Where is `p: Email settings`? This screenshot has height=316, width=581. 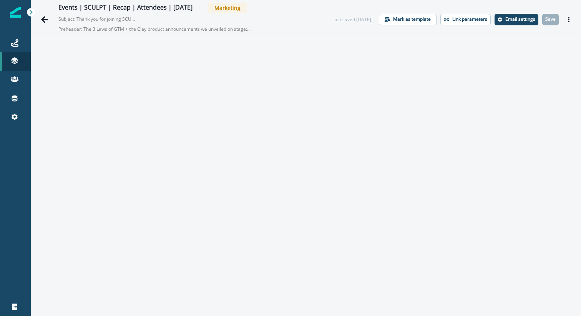
p: Email settings is located at coordinates (520, 19).